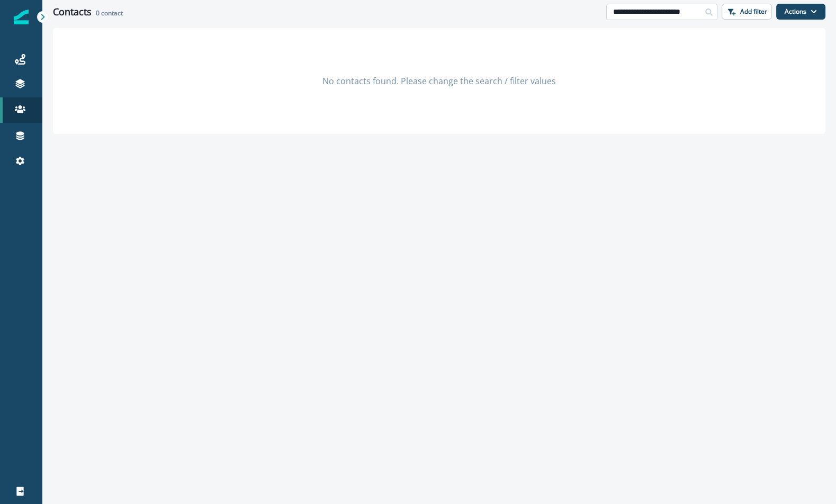 This screenshot has width=836, height=504. What do you see at coordinates (72, 12) in the screenshot?
I see `h1: Contacts` at bounding box center [72, 12].